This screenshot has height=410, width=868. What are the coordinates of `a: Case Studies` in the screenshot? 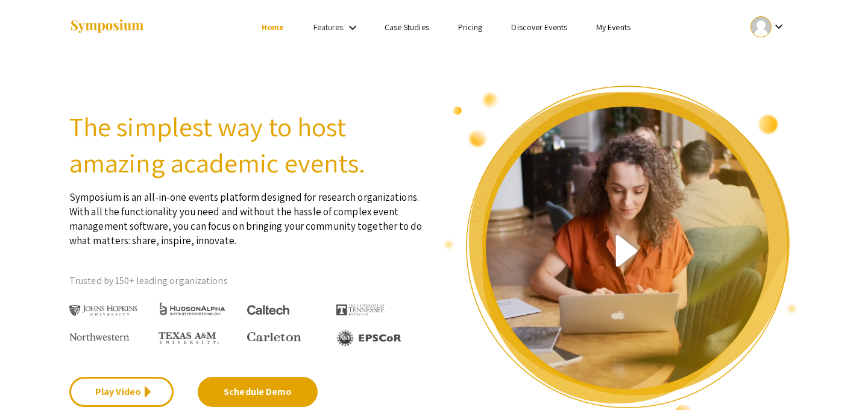 It's located at (407, 27).